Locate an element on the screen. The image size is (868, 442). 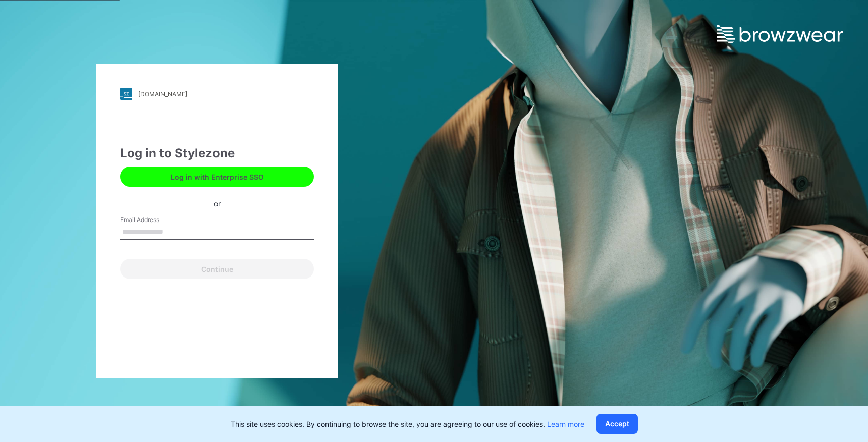
a: Learn more is located at coordinates (566, 424).